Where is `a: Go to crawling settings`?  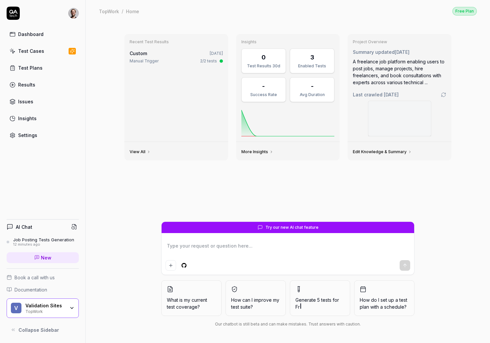 a: Go to crawling settings is located at coordinates (444, 95).